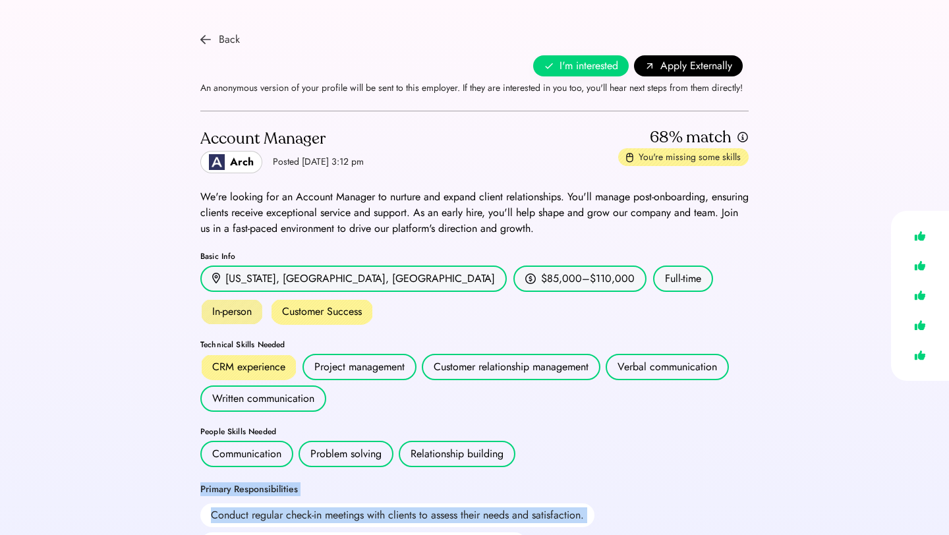 This screenshot has height=535, width=949. I want to click on button: I'm interested, so click(581, 66).